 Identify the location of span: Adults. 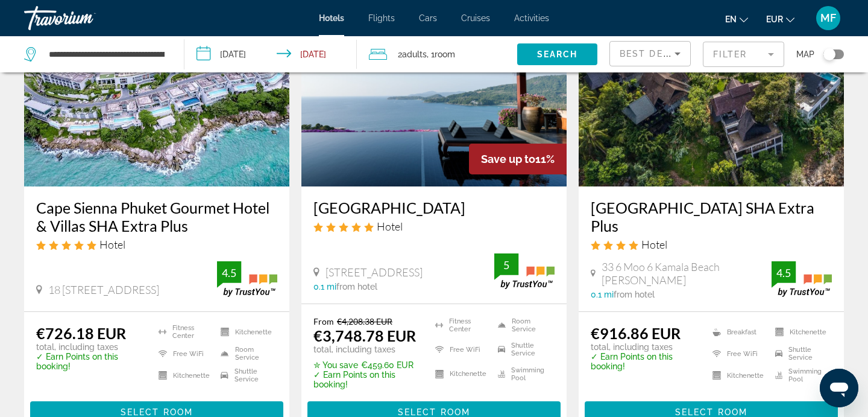
(414, 55).